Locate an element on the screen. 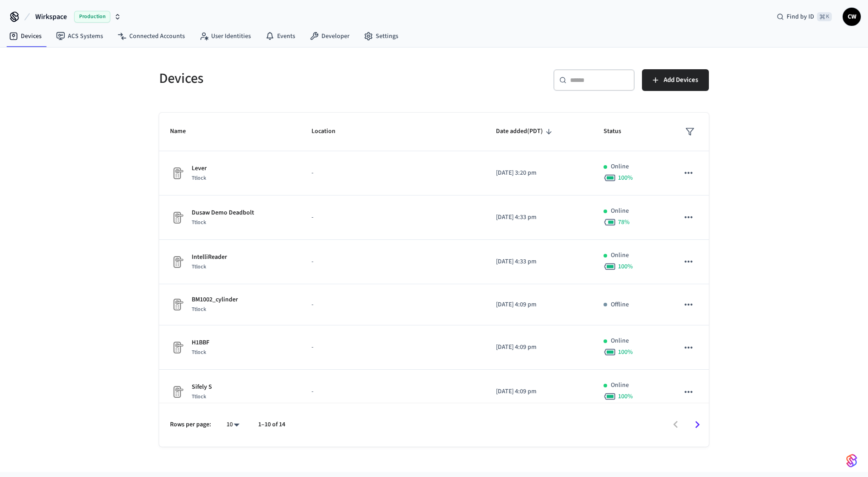  div: 10 is located at coordinates (233, 425).